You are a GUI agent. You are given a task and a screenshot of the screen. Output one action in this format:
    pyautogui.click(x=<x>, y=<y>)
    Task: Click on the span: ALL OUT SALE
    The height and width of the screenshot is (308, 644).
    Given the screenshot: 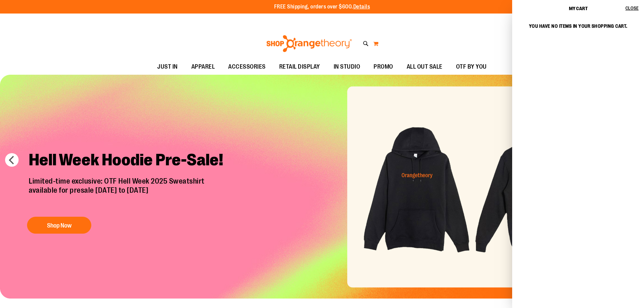 What is the action you would take?
    pyautogui.click(x=425, y=66)
    